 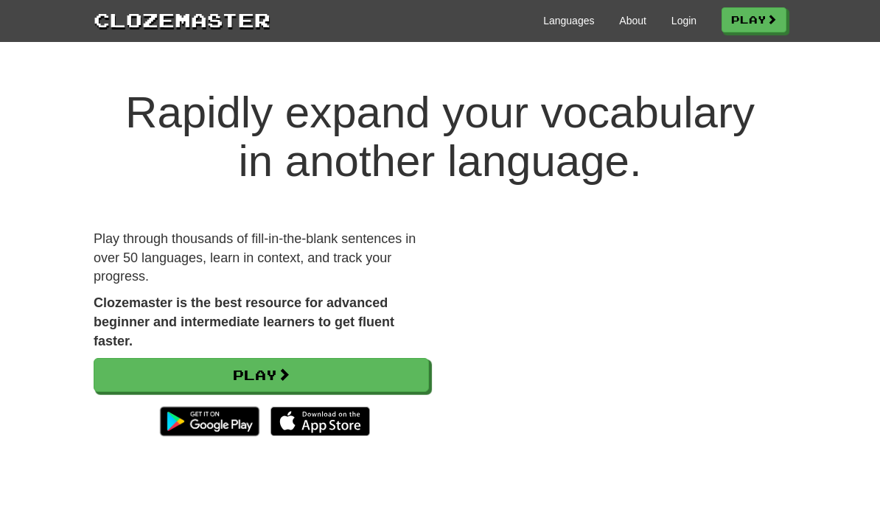 What do you see at coordinates (182, 19) in the screenshot?
I see `a: Clozemaster` at bounding box center [182, 19].